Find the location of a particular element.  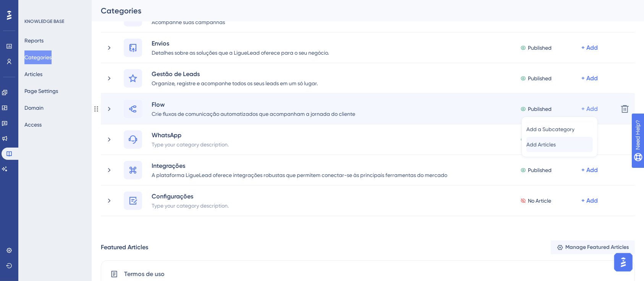

div: Integrações is located at coordinates (299, 166).